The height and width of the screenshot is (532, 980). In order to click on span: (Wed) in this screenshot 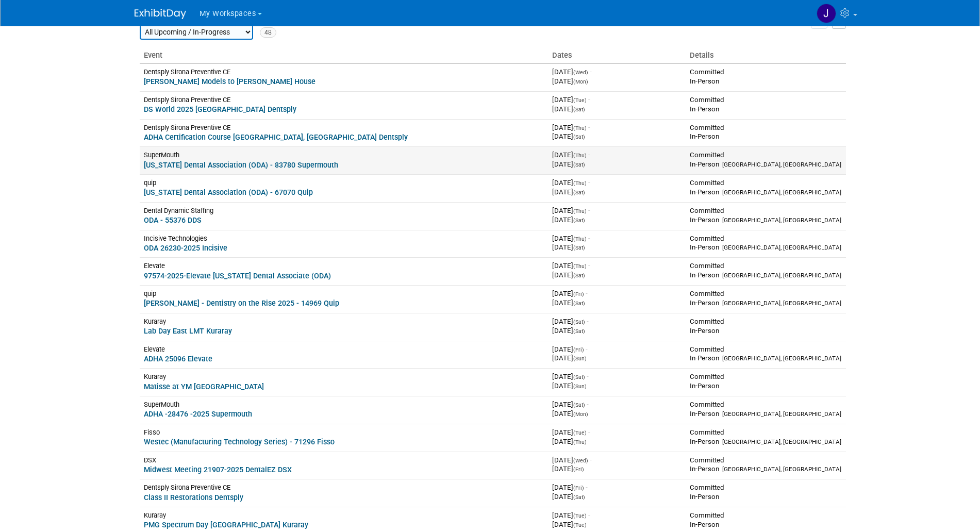, I will do `click(581, 460)`.